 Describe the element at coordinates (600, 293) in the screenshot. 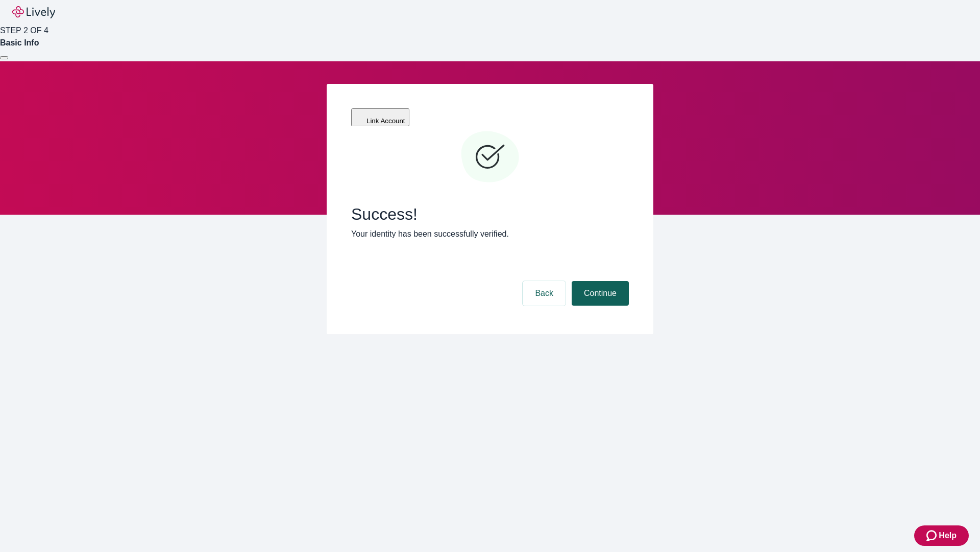

I see `button: Continue` at that location.